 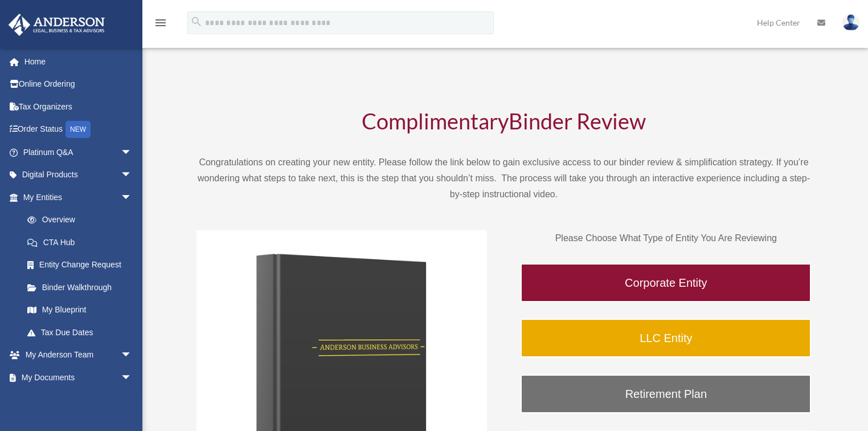 I want to click on i: menu, so click(x=160, y=23).